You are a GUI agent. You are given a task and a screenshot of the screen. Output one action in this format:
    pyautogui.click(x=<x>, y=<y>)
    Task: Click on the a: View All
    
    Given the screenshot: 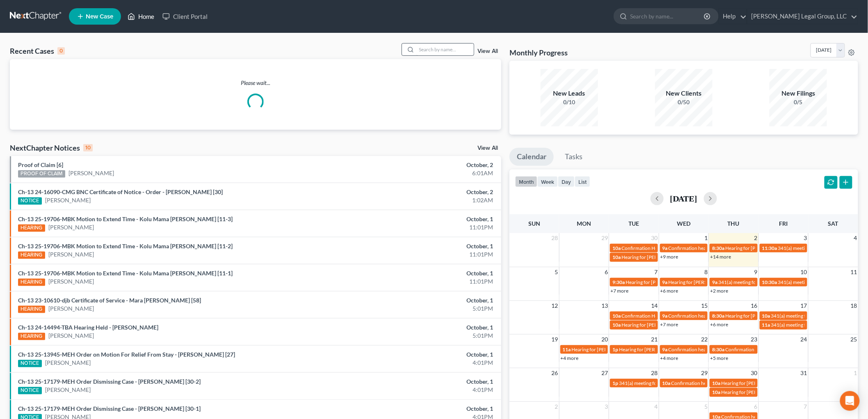 What is the action you would take?
    pyautogui.click(x=488, y=148)
    